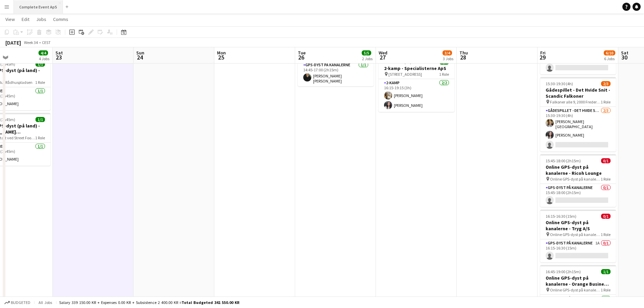 The image size is (644, 308). Describe the element at coordinates (447, 53) in the screenshot. I see `span: 3/4` at that location.